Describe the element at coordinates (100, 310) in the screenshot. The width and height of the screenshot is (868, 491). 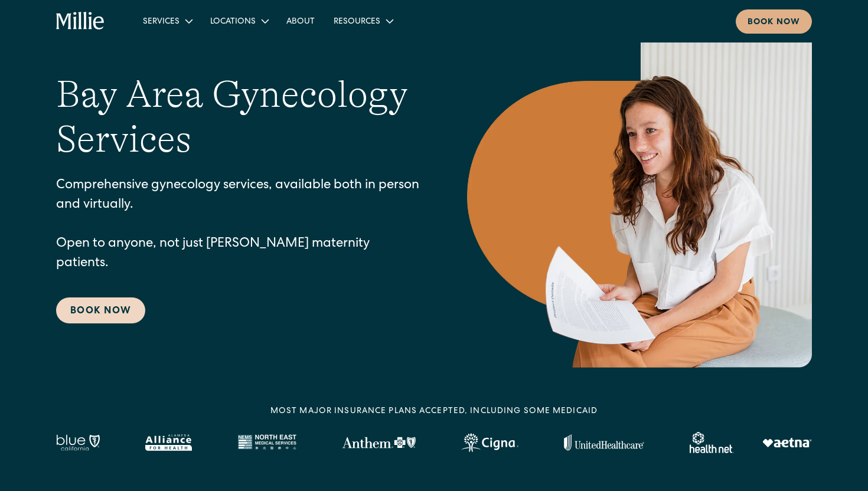
I see `a: Book Now` at that location.